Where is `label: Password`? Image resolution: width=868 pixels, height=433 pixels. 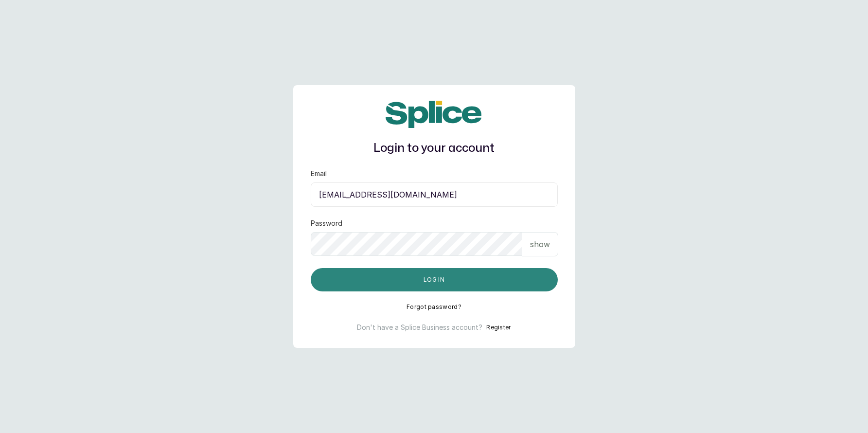
label: Password is located at coordinates (326, 223).